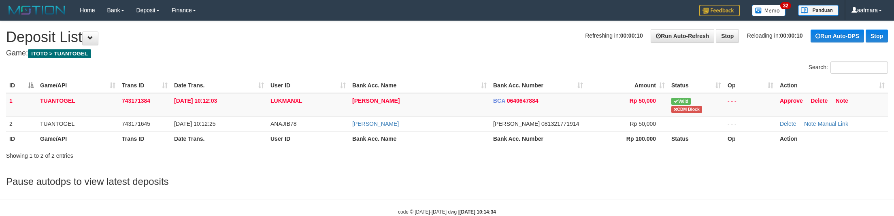 Image resolution: width=894 pixels, height=216 pixels. Describe the element at coordinates (769, 11) in the screenshot. I see `img: Button%20Memo.svg` at that location.